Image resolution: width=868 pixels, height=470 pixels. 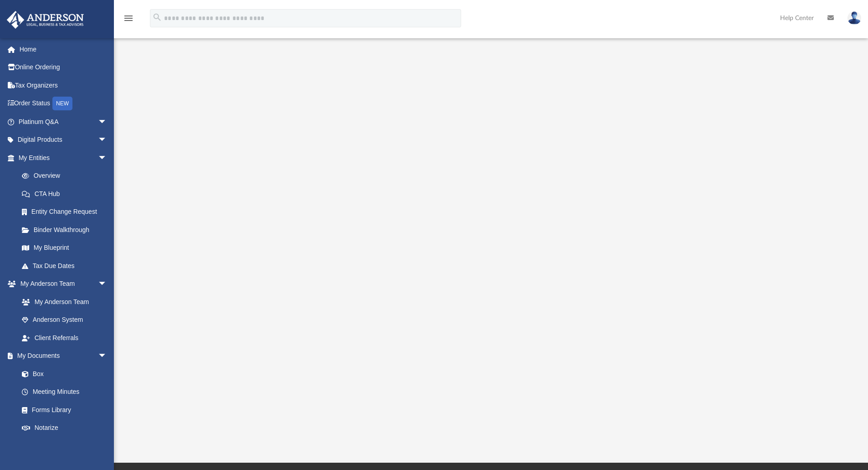 What do you see at coordinates (855, 18) in the screenshot?
I see `img: User Pic` at bounding box center [855, 18].